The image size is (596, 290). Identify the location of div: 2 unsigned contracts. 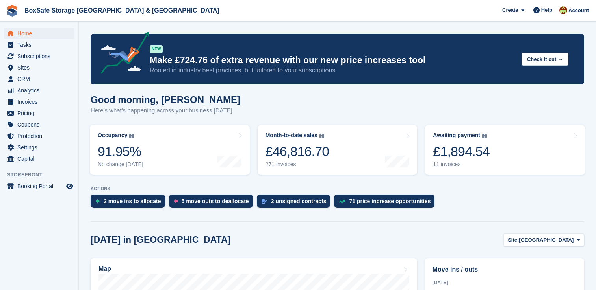
(298, 202).